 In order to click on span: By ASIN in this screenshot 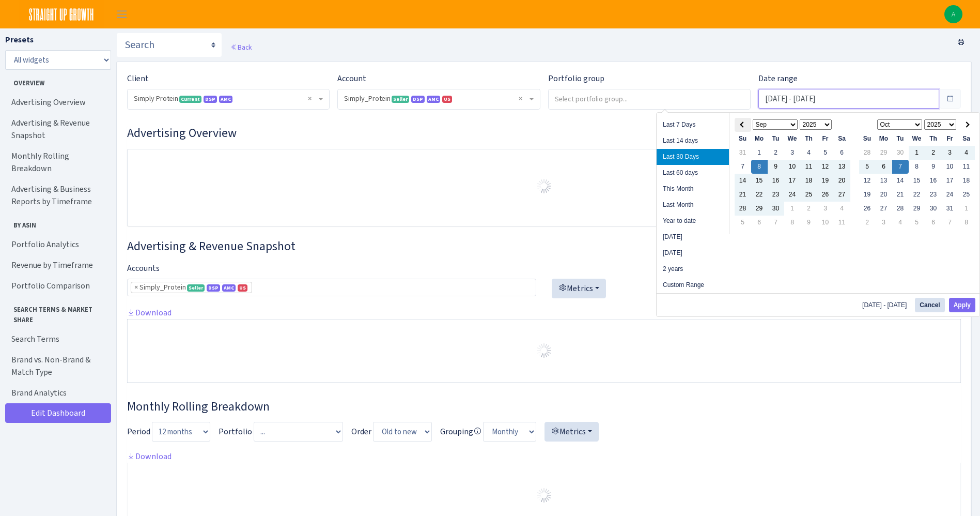, I will do `click(57, 223)`.